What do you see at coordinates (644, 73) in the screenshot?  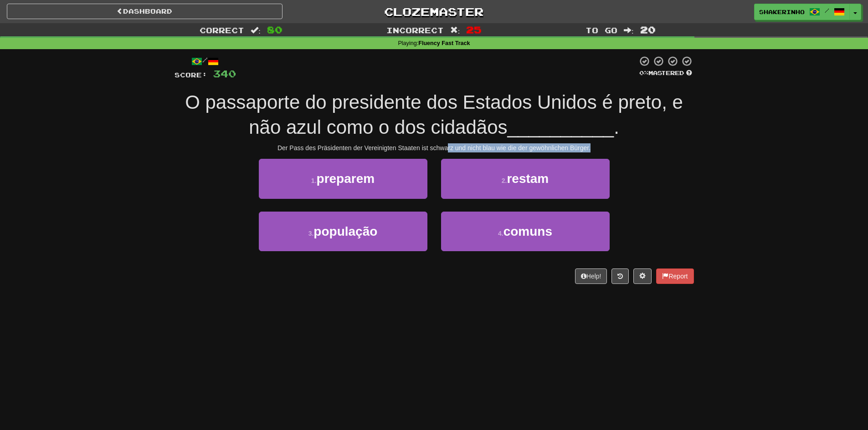 I see `span: 0 %` at bounding box center [644, 73].